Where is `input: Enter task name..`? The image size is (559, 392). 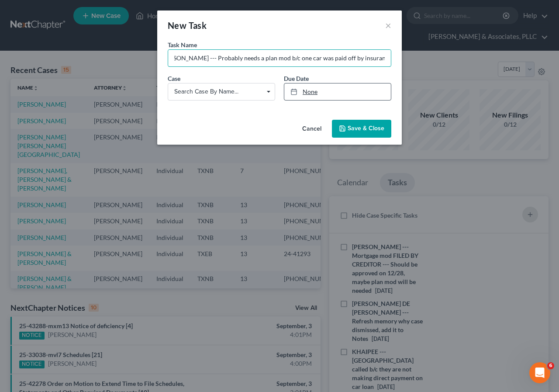
input: Enter task name.. is located at coordinates (279, 58).